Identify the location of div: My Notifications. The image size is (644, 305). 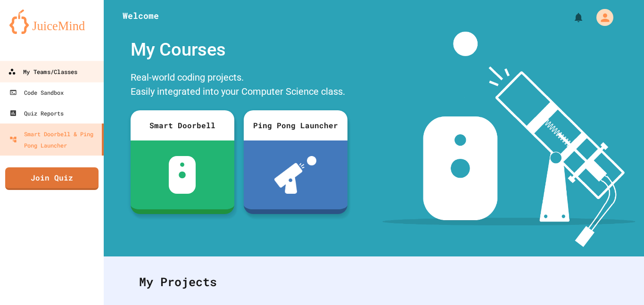
(570, 18).